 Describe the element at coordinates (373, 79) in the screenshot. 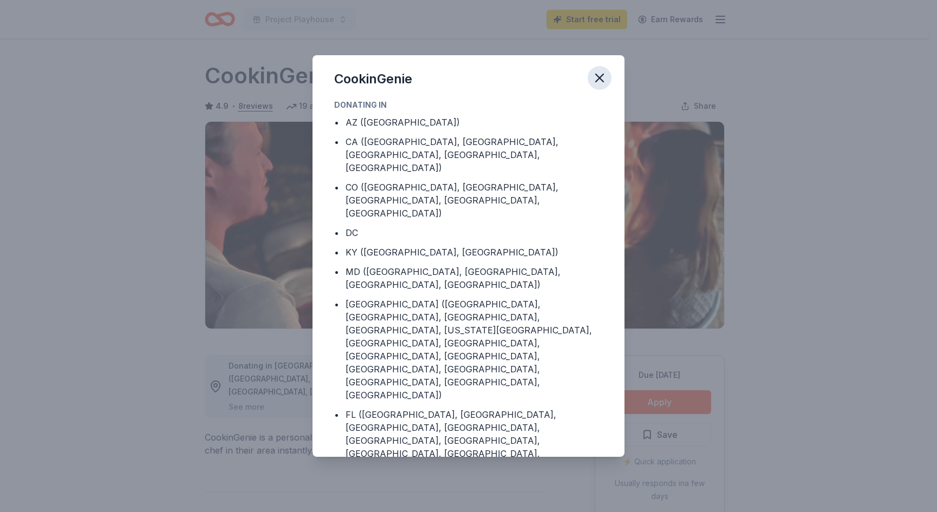

I see `div: CookinGenie` at that location.